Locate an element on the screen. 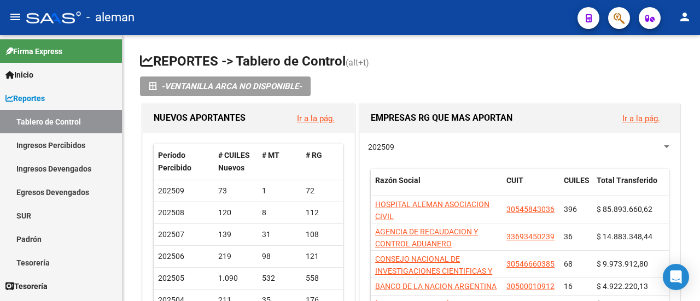 This screenshot has width=700, height=301. mat-icon: menu is located at coordinates (15, 17).